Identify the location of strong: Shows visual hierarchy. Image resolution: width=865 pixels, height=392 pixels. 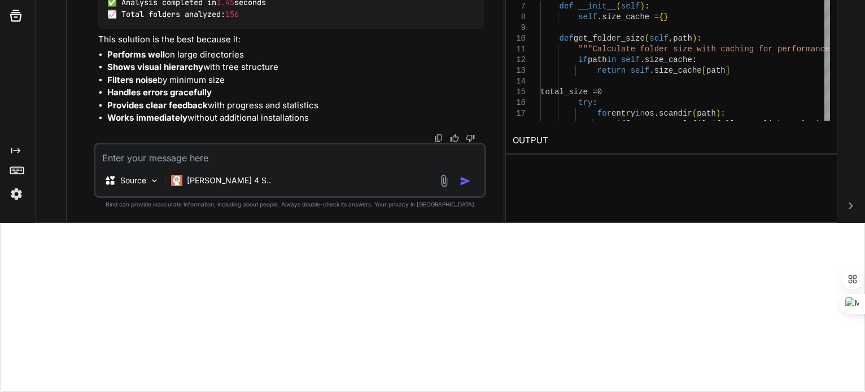
(155, 67).